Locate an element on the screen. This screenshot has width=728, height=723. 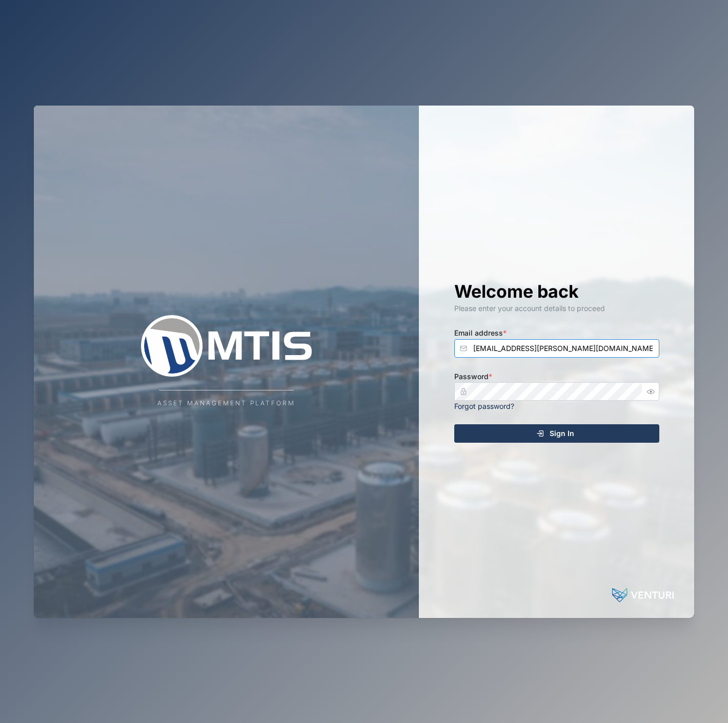
input: Enter your email is located at coordinates (556, 348).